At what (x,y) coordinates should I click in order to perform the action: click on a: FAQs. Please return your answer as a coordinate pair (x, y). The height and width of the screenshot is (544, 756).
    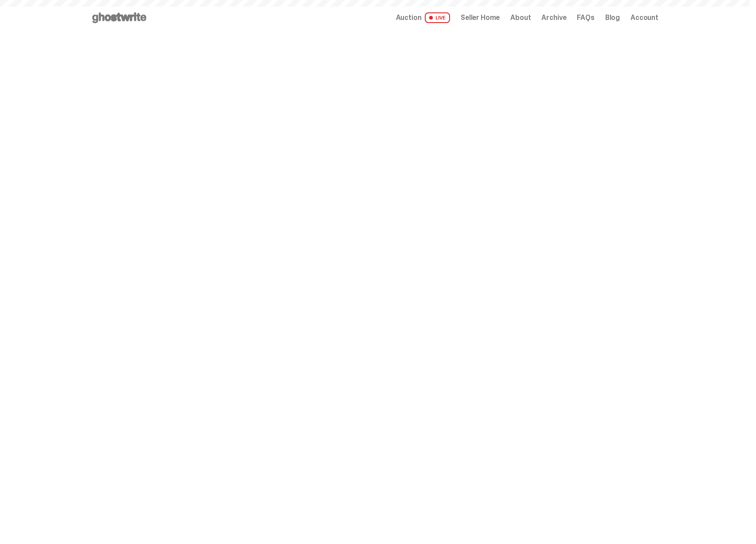
    Looking at the image, I should click on (585, 18).